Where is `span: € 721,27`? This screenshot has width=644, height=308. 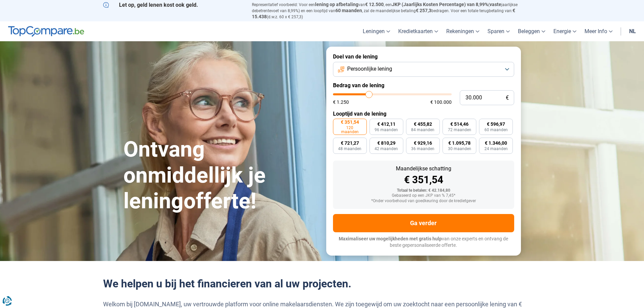
span: € 721,27 is located at coordinates (350, 143).